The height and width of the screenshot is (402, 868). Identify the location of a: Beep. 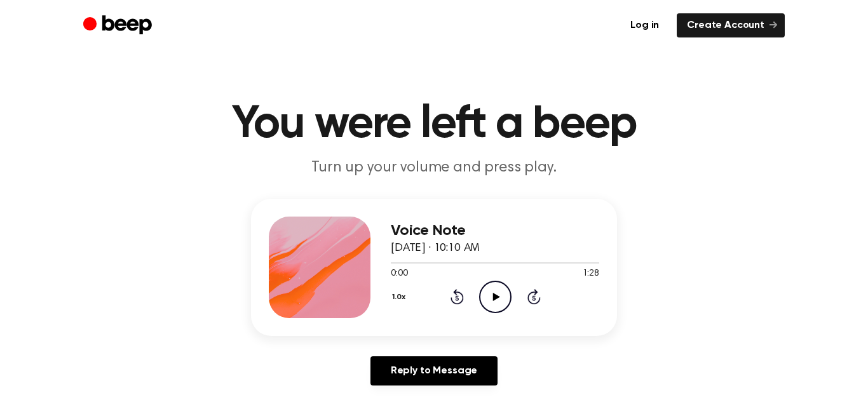
(119, 25).